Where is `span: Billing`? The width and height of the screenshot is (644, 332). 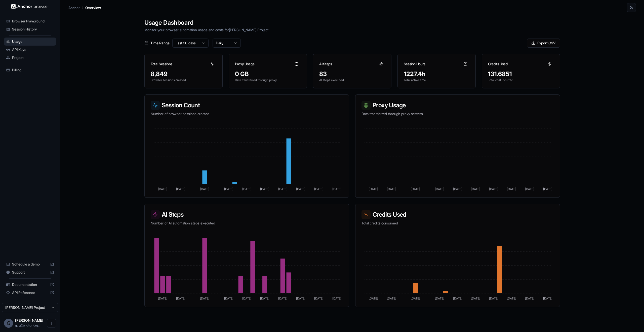
span: Billing is located at coordinates (33, 70).